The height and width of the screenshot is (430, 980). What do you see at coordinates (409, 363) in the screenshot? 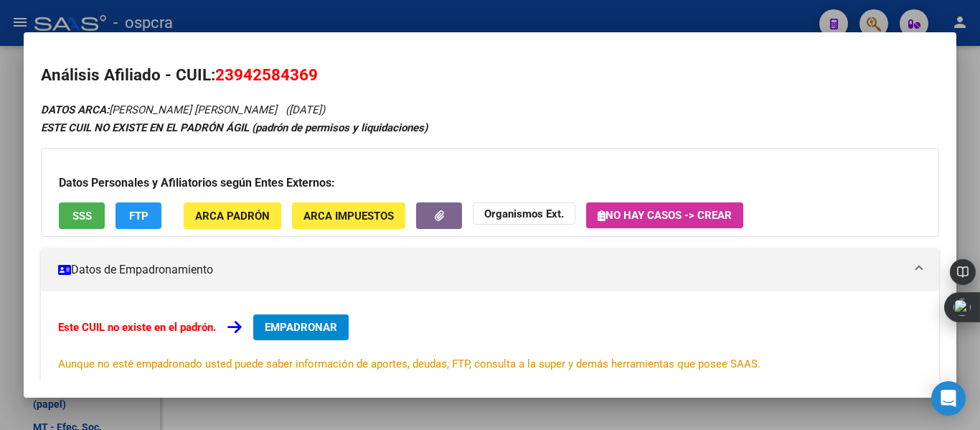
I see `span: Aunque no esté empadronado usted puede saber información de aportes, deudas, FTP, consulta a la s...` at bounding box center [409, 363].